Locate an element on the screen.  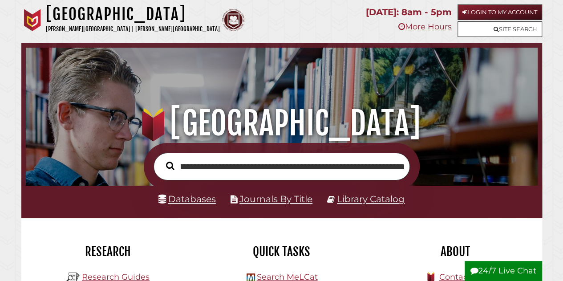
a: Databases is located at coordinates (187, 198).